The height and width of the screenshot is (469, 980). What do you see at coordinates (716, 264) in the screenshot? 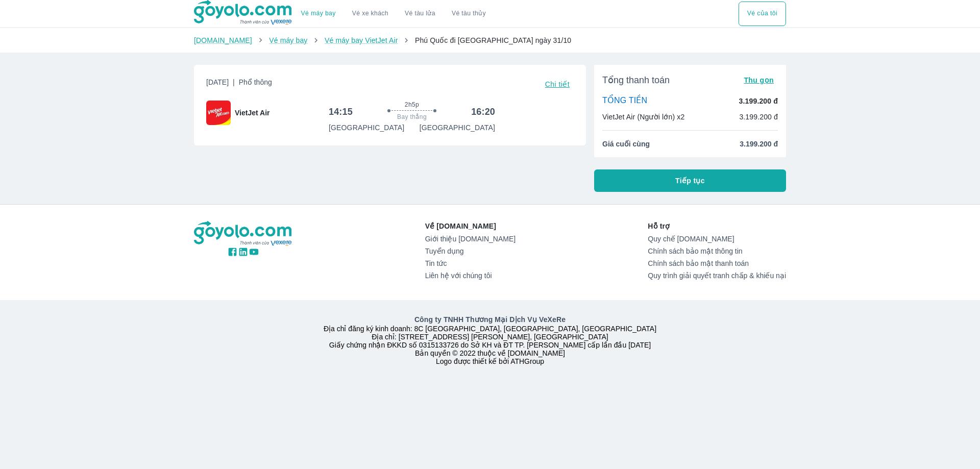
I see `a: Chính sách bảo mật thanh toán` at bounding box center [716, 264].